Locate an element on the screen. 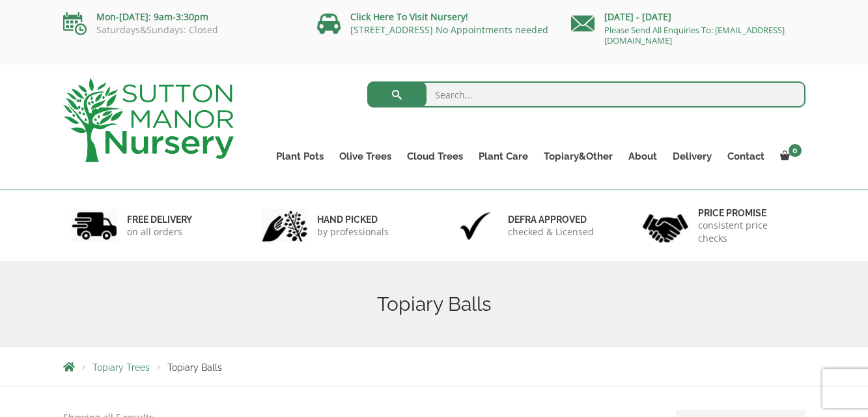 The height and width of the screenshot is (417, 868). p: by professionals is located at coordinates (353, 232).